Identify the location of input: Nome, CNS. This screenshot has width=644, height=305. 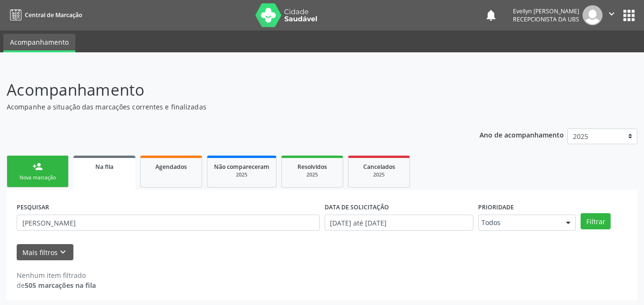
(168, 223).